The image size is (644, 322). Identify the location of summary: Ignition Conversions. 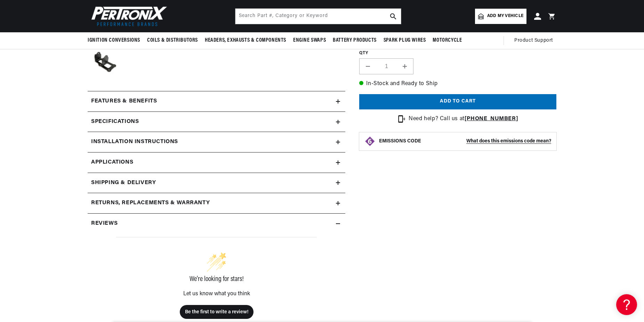
(116, 40).